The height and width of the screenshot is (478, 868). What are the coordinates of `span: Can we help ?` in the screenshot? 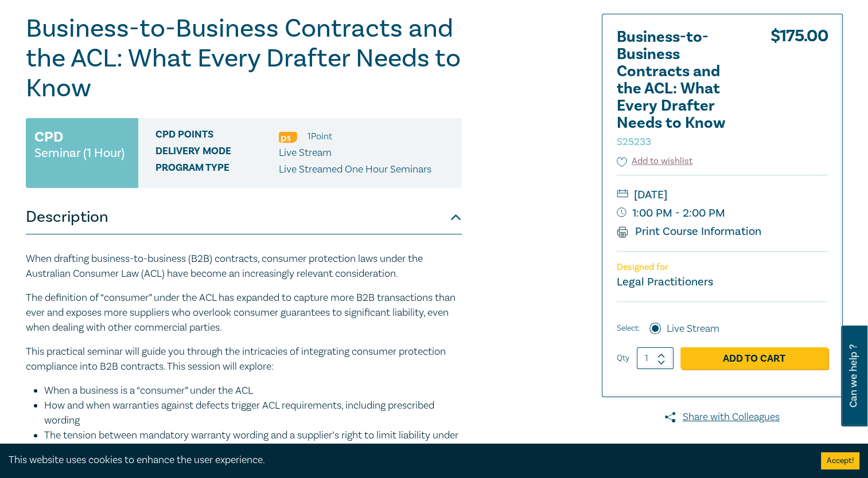 It's located at (853, 376).